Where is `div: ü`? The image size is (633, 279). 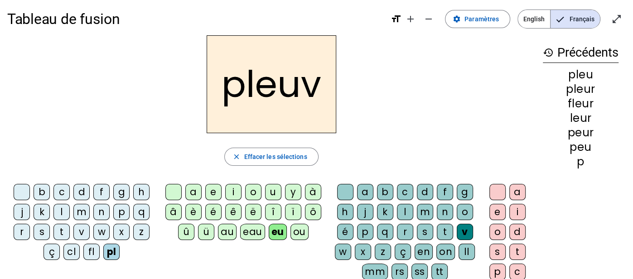
div: ü is located at coordinates (206, 232).